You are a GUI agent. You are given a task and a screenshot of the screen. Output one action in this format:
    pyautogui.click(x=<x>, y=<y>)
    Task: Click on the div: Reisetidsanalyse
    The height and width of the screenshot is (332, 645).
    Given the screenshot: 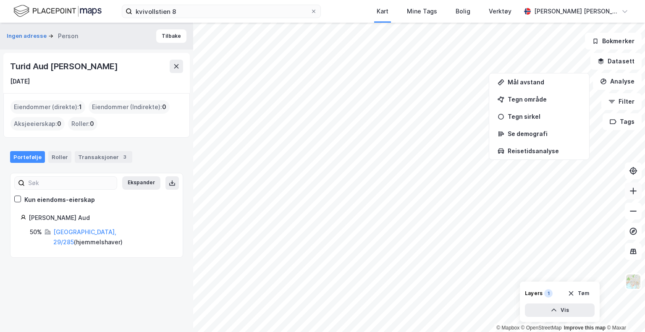 What is the action you would take?
    pyautogui.click(x=544, y=151)
    